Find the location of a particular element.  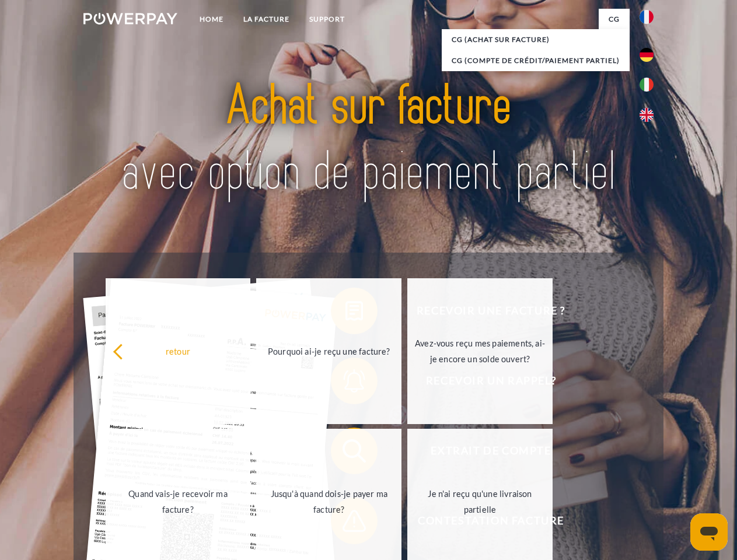

a: Support is located at coordinates (327, 19).